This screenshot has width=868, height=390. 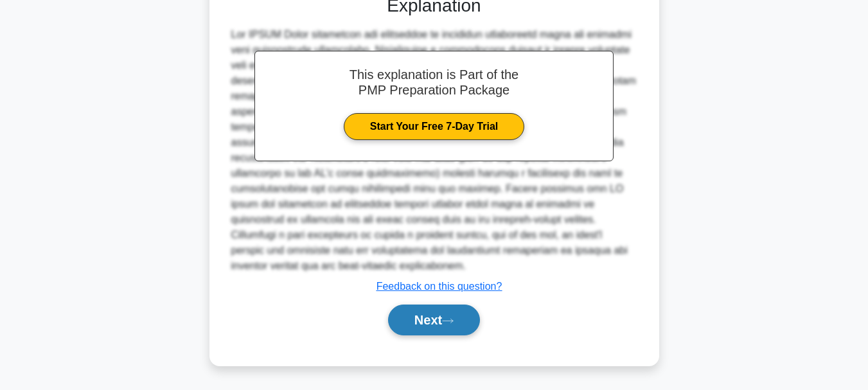 What do you see at coordinates (440, 286) in the screenshot?
I see `a: Feedback on this question?` at bounding box center [440, 286].